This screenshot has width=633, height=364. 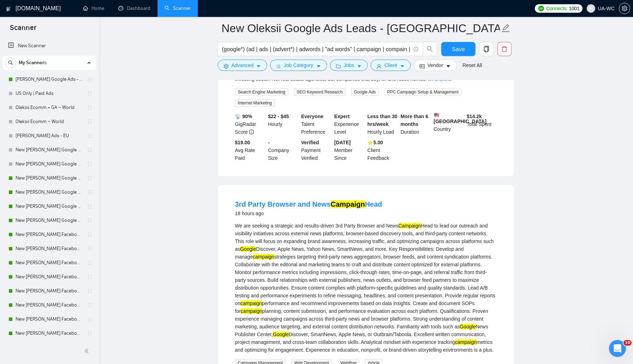 What do you see at coordinates (350, 150) in the screenshot?
I see `div: Member Since` at bounding box center [350, 150].